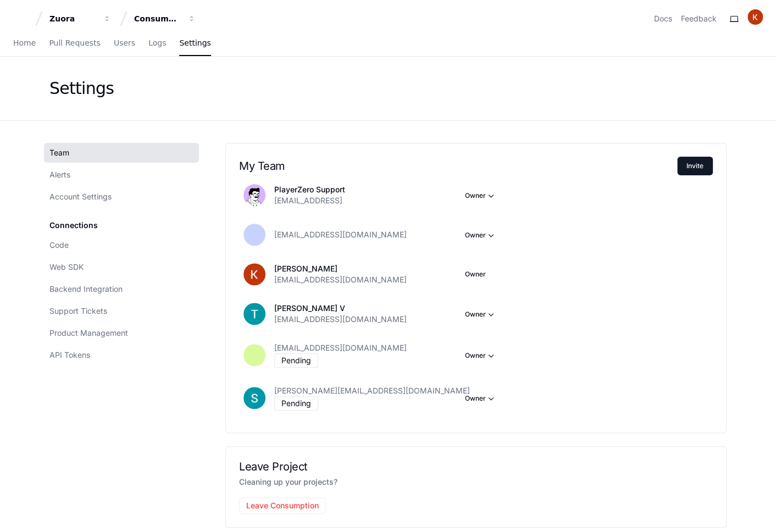 This screenshot has height=532, width=776. Describe the element at coordinates (254, 397) in the screenshot. I see `img: ACg8ocIwQl8nUVuV--54wQ4vXlT90UsHRl14hmZWFd_0DEy7cbtoqw=s96-c` at that location.